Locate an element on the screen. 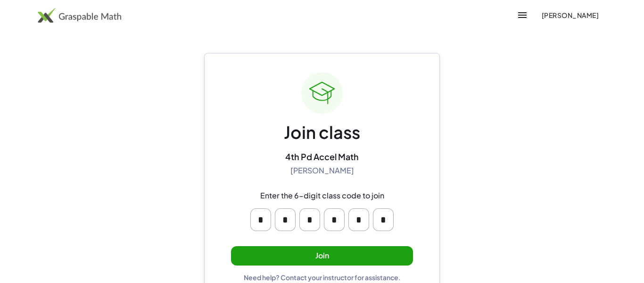  input: Please enter OTP character 2 is located at coordinates (285, 219).